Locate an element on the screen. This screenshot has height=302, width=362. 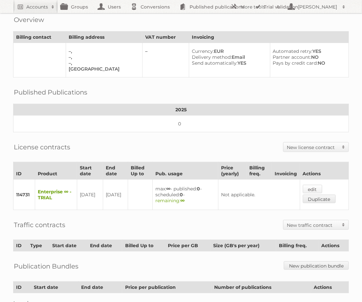
td: Not applicable. is located at coordinates (259, 195).